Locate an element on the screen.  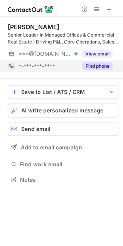
span: Find work email is located at coordinates (68, 165).